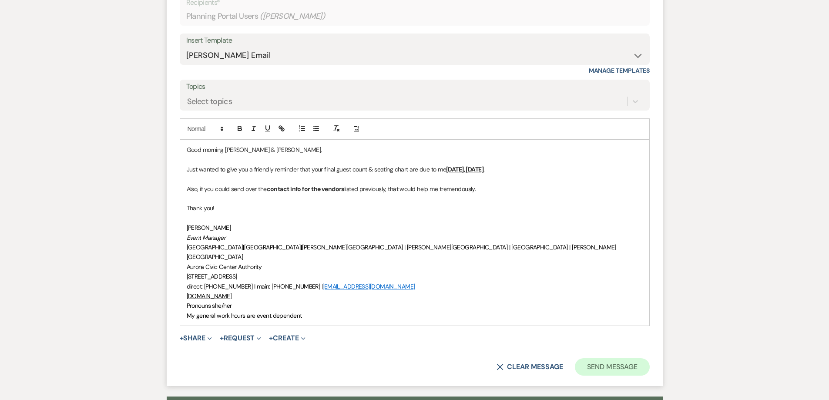 The width and height of the screenshot is (829, 400). What do you see at coordinates (415, 189) in the screenshot?
I see `p: Also, if you could send over the listed previously, that would help me tremendously.` at bounding box center [415, 189].